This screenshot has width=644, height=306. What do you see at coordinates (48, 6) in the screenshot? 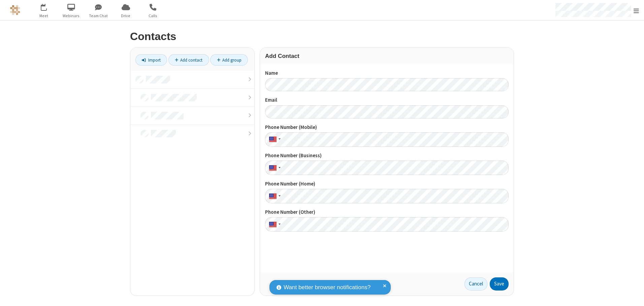
I see `div: 1` at bounding box center [48, 6].